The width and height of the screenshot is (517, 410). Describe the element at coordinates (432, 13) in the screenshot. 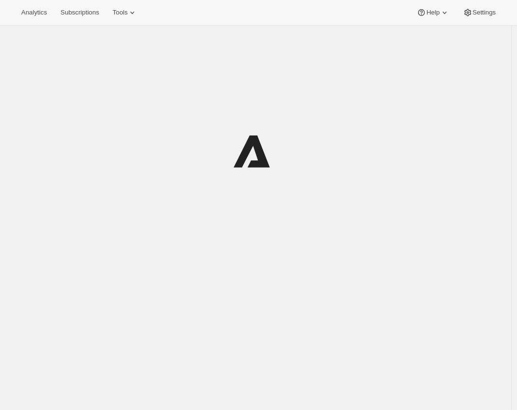

I see `span: Help` at that location.